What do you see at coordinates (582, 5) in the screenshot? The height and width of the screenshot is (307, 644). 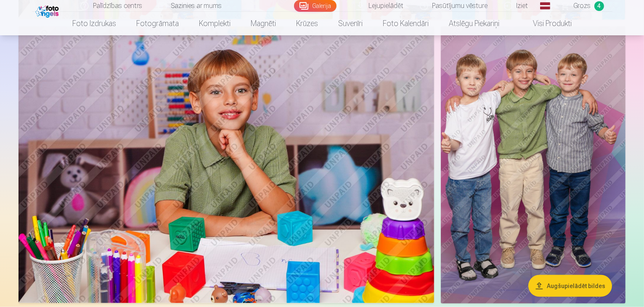 I see `span: Grozs` at bounding box center [582, 5].